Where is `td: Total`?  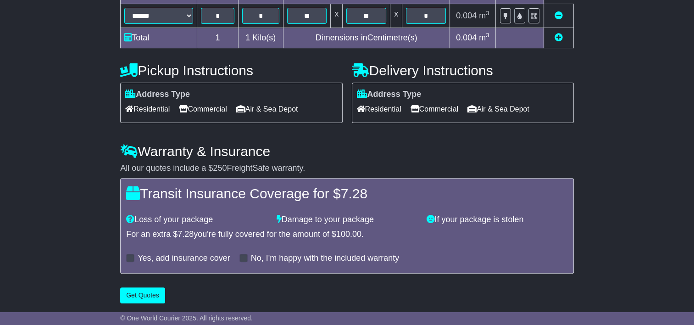
td: Total is located at coordinates (159, 38).